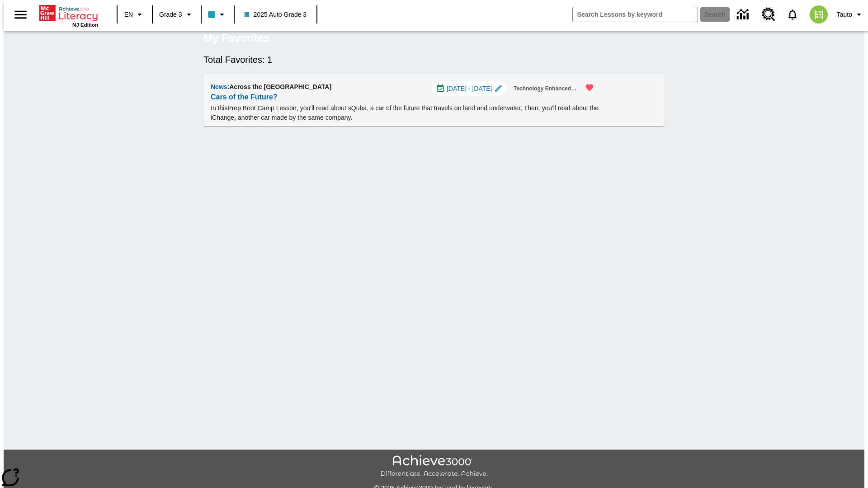  What do you see at coordinates (434, 466) in the screenshot?
I see `img: Achieve3000 Differentiate Accelerate Achieve` at bounding box center [434, 466].